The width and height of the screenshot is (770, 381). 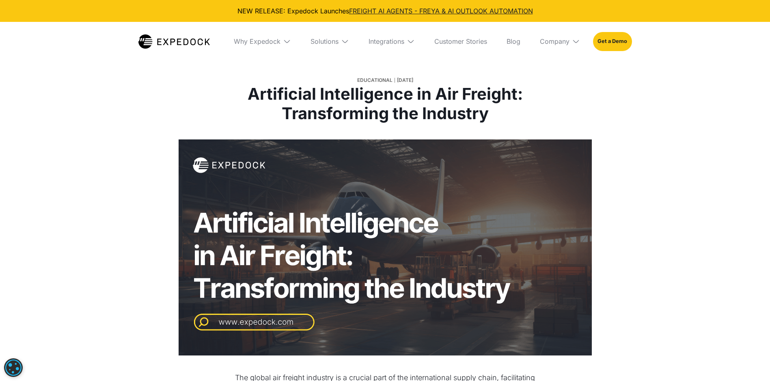 What do you see at coordinates (441, 11) in the screenshot?
I see `a: FREIGHT AI AGENTS - FREYA & AI OUTLOOK AUTOMATION` at bounding box center [441, 11].